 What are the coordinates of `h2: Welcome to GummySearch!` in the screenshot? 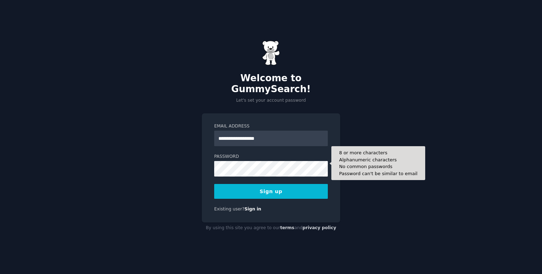 It's located at (271, 84).